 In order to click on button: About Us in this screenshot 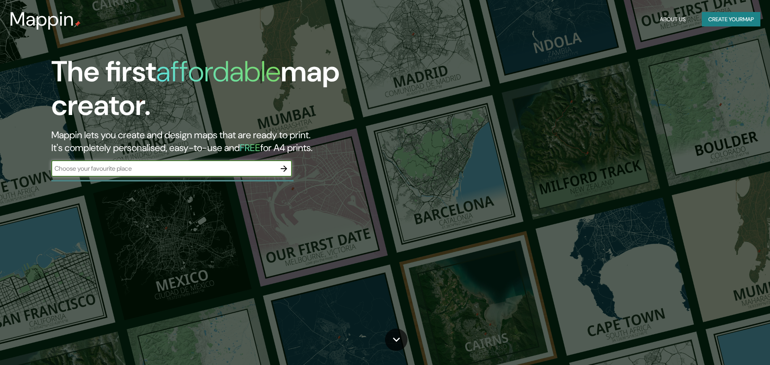, I will do `click(672, 19)`.